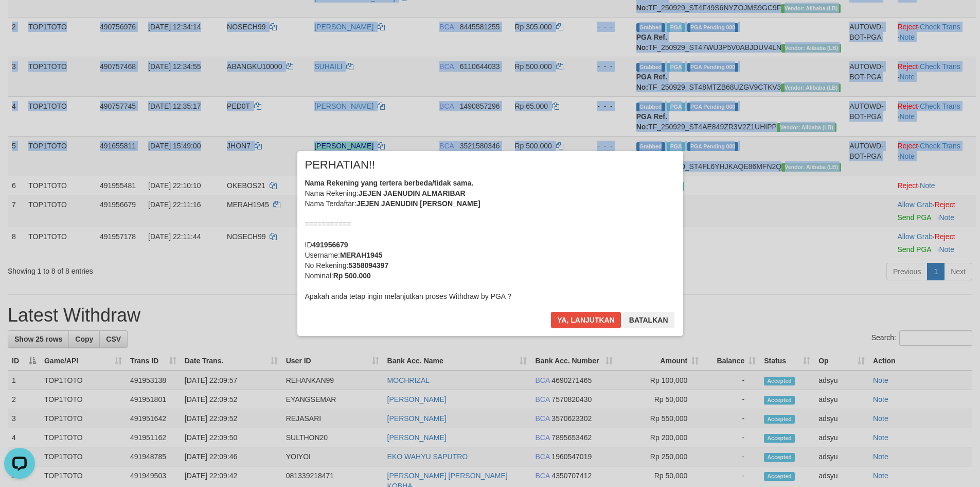  I want to click on div: Nama Rekening: Nama Terdaftar: =========== ID Username: No Rekening: Nominal: Apakah anda tetap i..., so click(490, 239).